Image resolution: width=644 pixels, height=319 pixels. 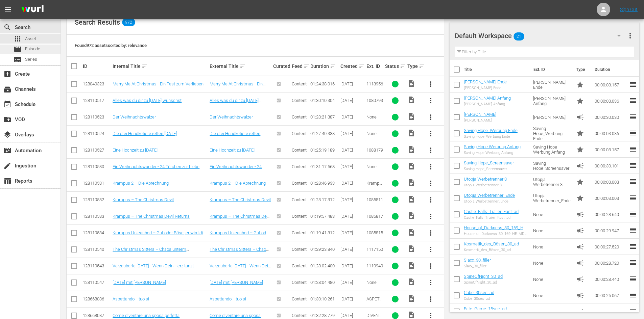 I want to click on div: 01:27:40.338, so click(x=324, y=133).